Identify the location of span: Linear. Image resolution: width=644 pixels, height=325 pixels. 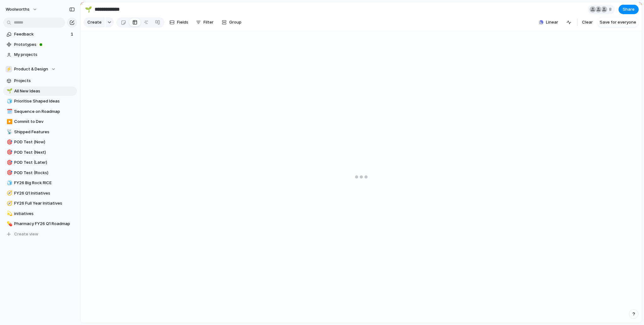
(552, 22).